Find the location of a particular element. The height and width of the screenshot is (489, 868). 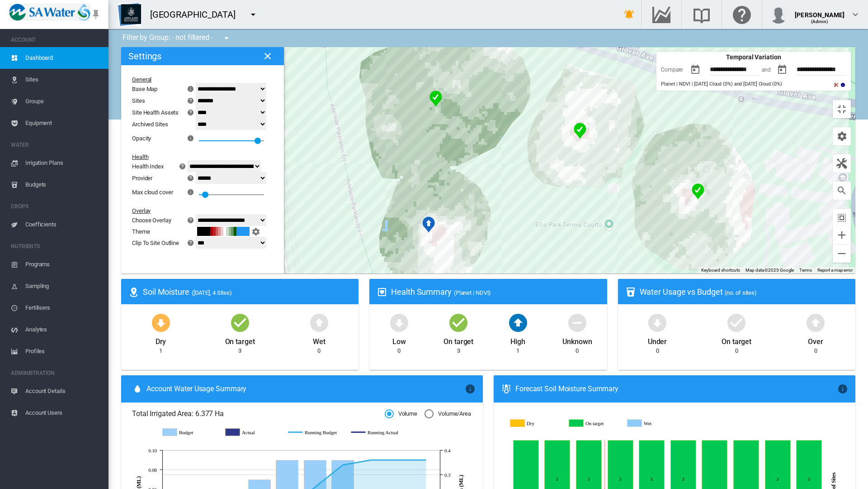

tspan: 0.3 is located at coordinates (448, 475).